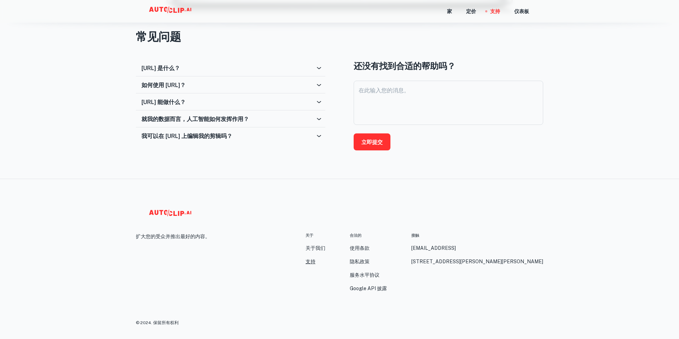 The image size is (679, 339). What do you see at coordinates (415, 235) in the screenshot?
I see `font: 接触` at bounding box center [415, 235].